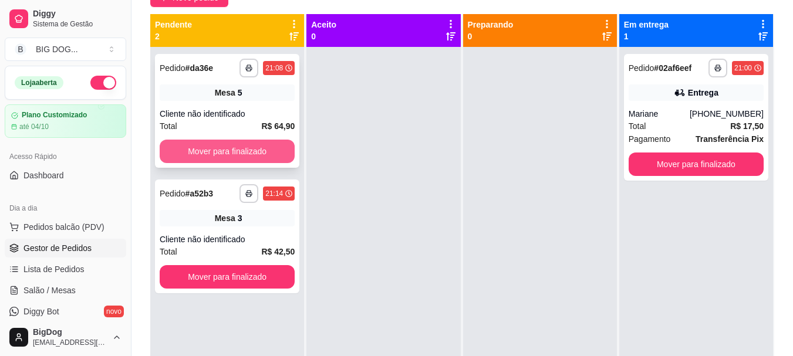 The image size is (793, 356). I want to click on strong: R$ 17,50, so click(747, 126).